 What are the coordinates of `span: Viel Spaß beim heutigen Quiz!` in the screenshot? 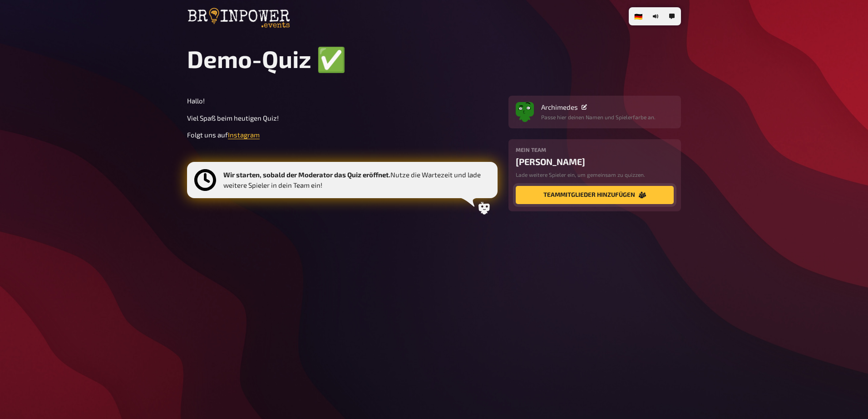 It's located at (233, 118).